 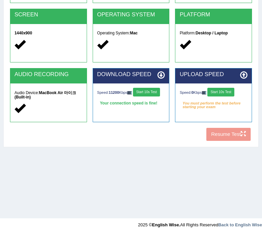 What do you see at coordinates (214, 104) in the screenshot?
I see `em: You must perform the test before starting your exam` at bounding box center [214, 104].